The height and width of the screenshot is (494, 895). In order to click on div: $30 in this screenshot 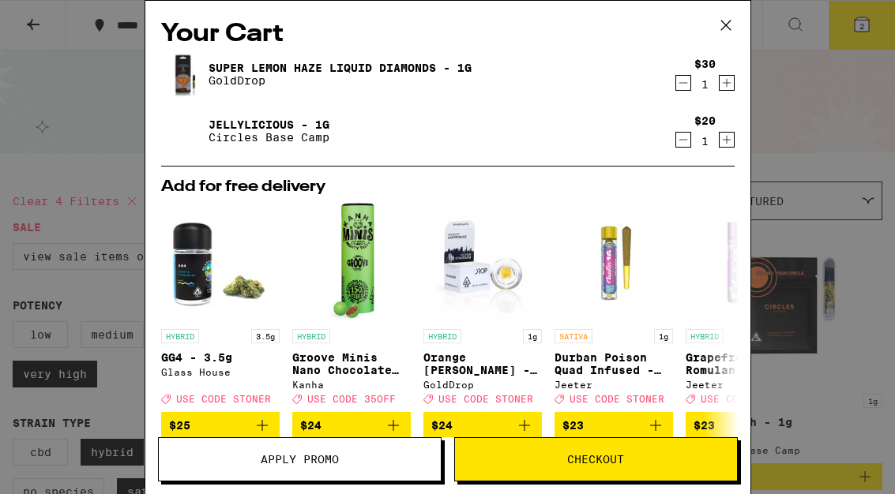, I will do `click(705, 64)`.